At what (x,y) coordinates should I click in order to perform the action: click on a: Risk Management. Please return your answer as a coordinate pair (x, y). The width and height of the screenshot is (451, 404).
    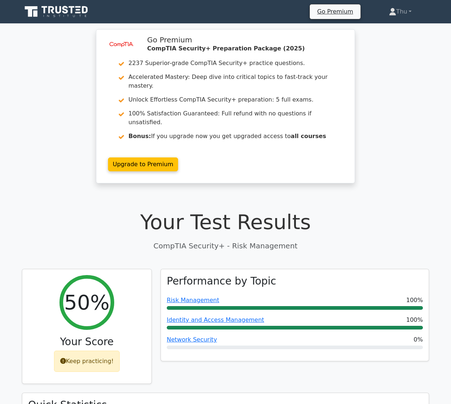
    Looking at the image, I should click on (193, 300).